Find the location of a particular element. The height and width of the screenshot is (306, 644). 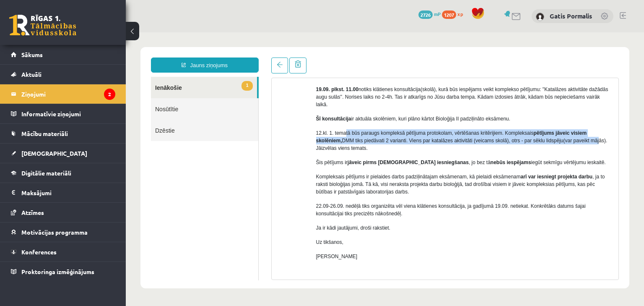

a: Mācību materiāli is located at coordinates (63, 133).